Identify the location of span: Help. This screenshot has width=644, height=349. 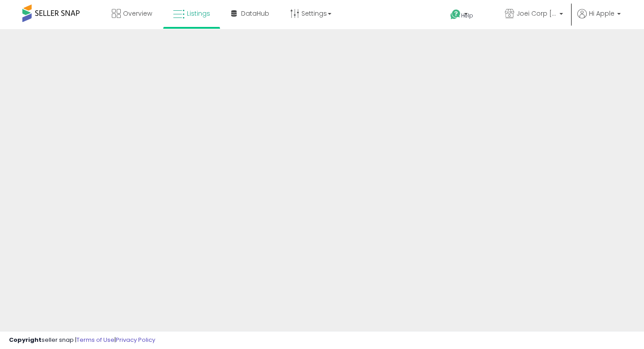
(467, 15).